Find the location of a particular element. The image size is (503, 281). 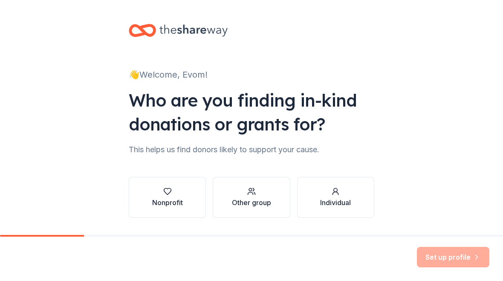

div: Nonprofit is located at coordinates (167, 202).